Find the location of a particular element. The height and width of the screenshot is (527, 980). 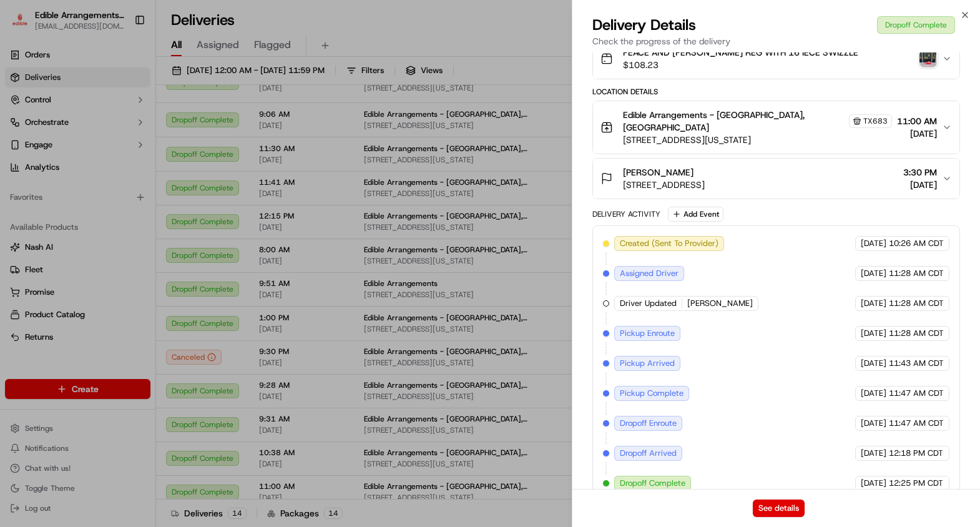

div: We're available if you need us! is located at coordinates (114, 137).